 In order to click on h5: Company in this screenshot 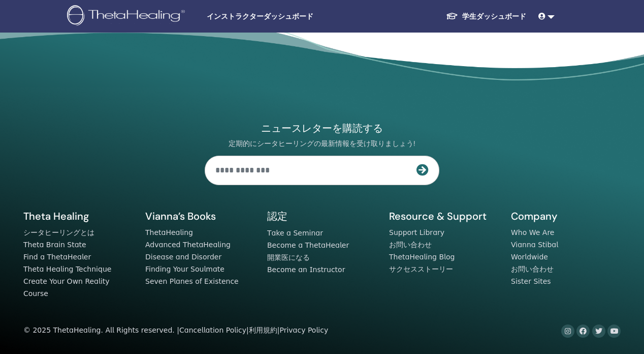, I will do `click(565, 216)`.